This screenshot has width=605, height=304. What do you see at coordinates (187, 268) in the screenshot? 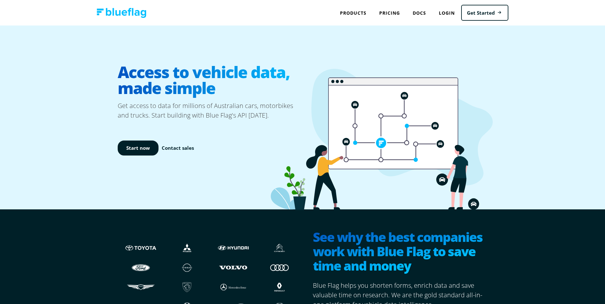
I see `img: Nissan logo` at bounding box center [187, 268].